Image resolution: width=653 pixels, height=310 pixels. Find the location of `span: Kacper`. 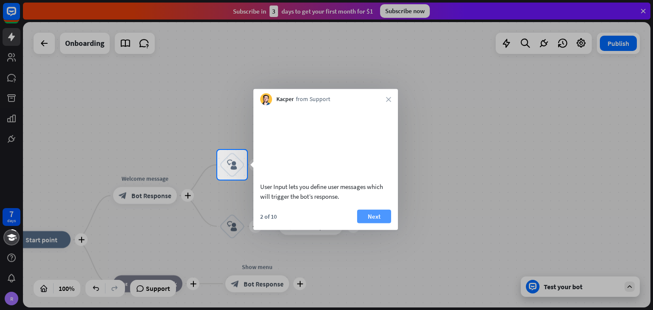

span: Kacper is located at coordinates (285, 99).